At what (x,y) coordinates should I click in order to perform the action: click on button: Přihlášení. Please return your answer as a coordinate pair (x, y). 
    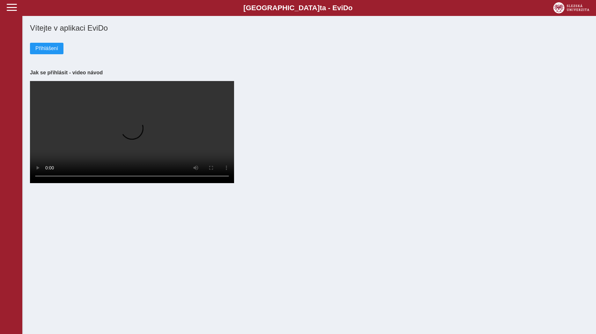
    Looking at the image, I should click on (47, 49).